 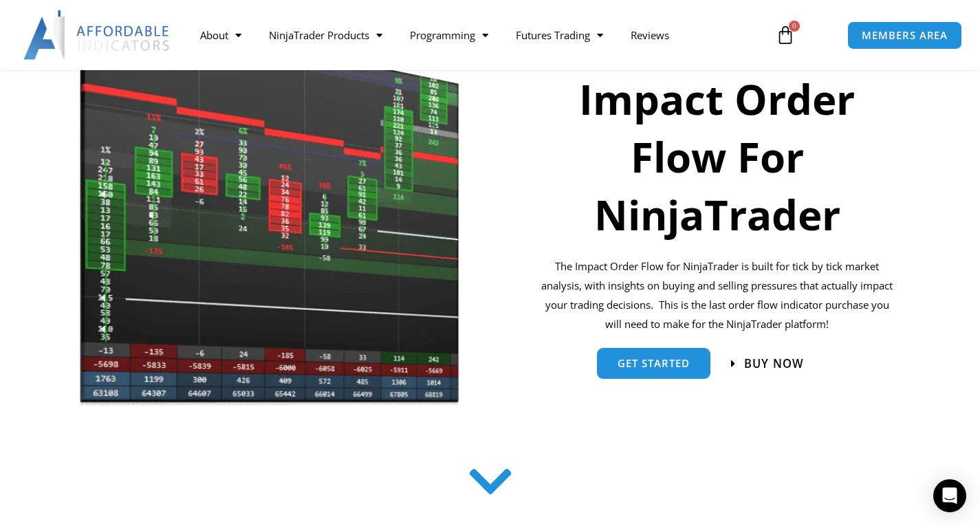 What do you see at coordinates (97, 35) in the screenshot?
I see `img: LogoAI | Affordable Indicators – NinjaTrader` at bounding box center [97, 35].